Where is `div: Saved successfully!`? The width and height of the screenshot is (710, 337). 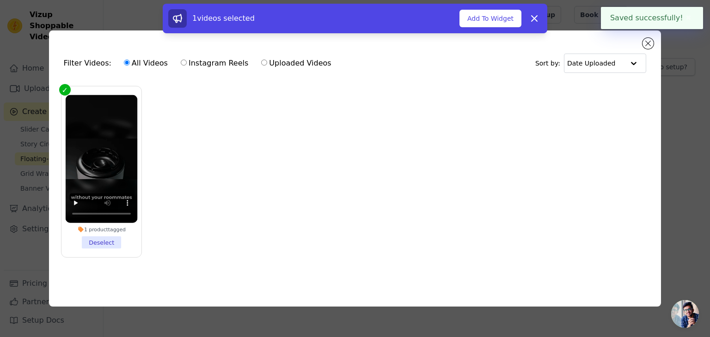
div: Saved successfully! is located at coordinates (652, 18).